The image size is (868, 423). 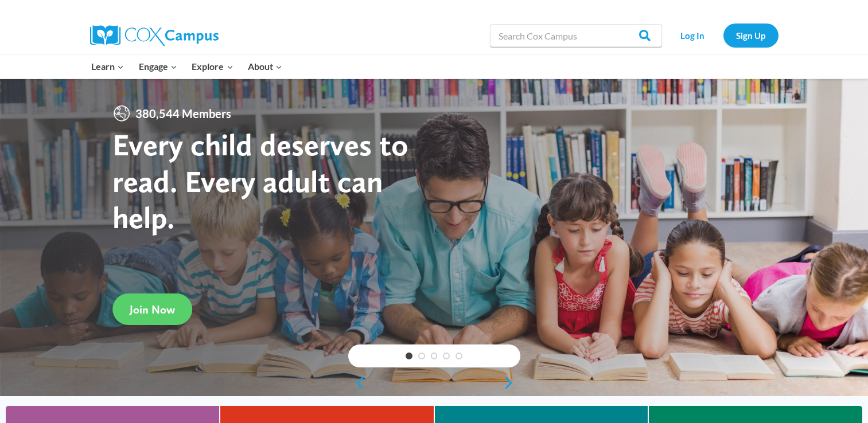 What do you see at coordinates (152, 310) in the screenshot?
I see `span: Join Now` at bounding box center [152, 310].